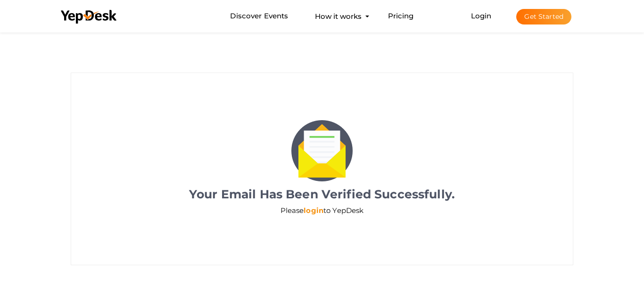  What do you see at coordinates (481, 15) in the screenshot?
I see `a: Login` at bounding box center [481, 15].